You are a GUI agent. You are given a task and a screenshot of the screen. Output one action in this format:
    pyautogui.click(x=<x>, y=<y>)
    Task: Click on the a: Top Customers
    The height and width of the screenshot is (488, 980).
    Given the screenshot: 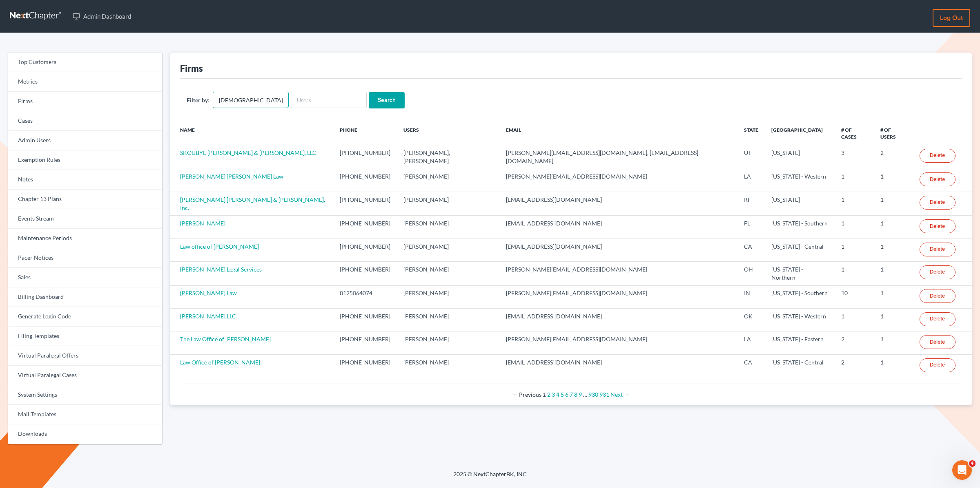 What is the action you would take?
    pyautogui.click(x=85, y=63)
    